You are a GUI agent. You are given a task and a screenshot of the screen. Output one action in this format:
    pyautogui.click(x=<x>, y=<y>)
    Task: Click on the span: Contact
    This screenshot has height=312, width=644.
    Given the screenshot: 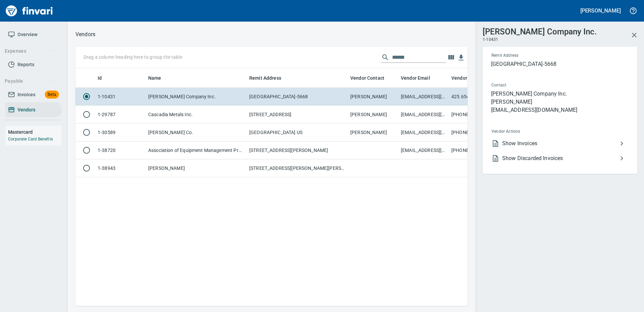 What is the action you would take?
    pyautogui.click(x=529, y=85)
    